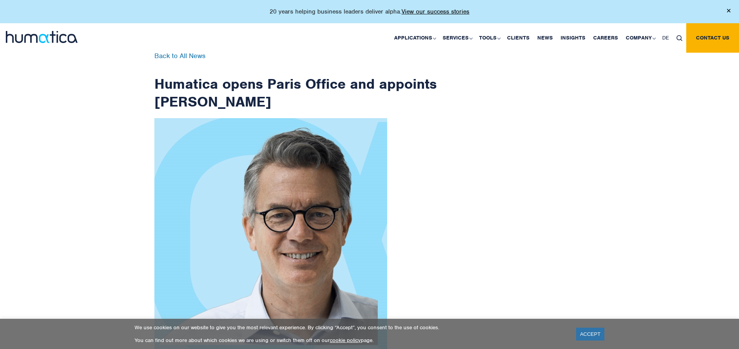 Image resolution: width=739 pixels, height=349 pixels. Describe the element at coordinates (369, 12) in the screenshot. I see `p: 20 years helping business leaders deliver alpha.` at that location.